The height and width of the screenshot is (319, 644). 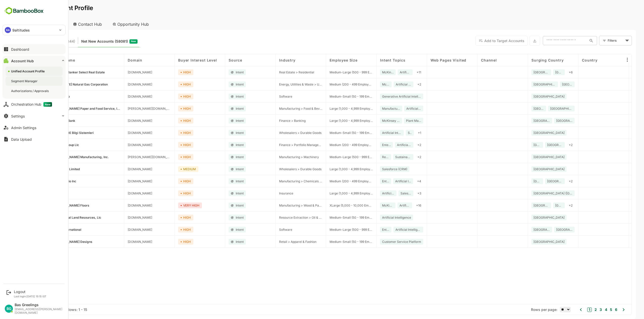 I want to click on div: Data Upload, so click(x=21, y=139).